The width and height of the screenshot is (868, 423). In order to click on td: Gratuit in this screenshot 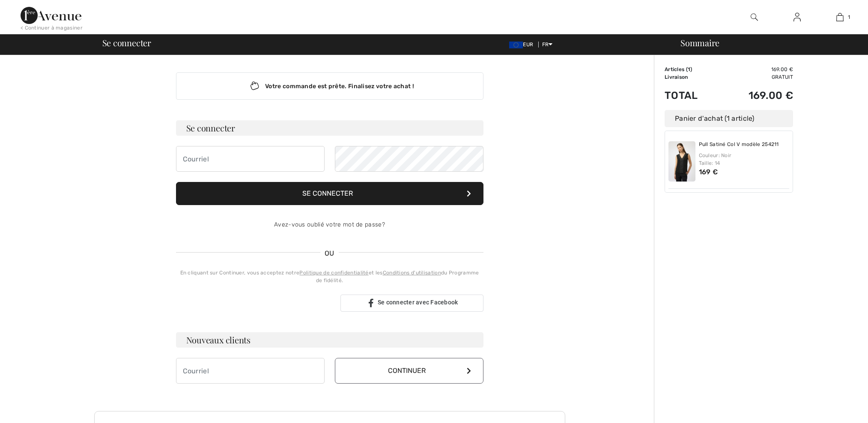, I will do `click(757, 77)`.